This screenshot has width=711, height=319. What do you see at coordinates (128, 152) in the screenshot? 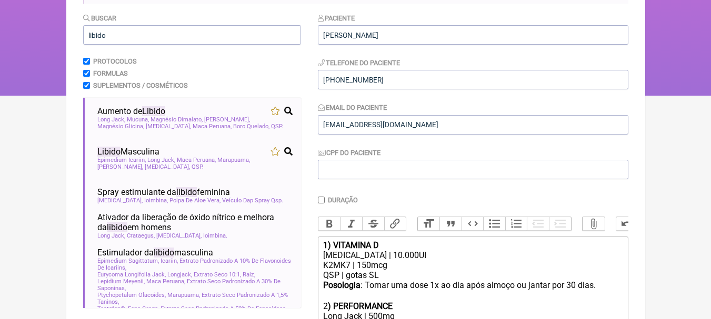
I see `span: Masculina` at bounding box center [128, 152].